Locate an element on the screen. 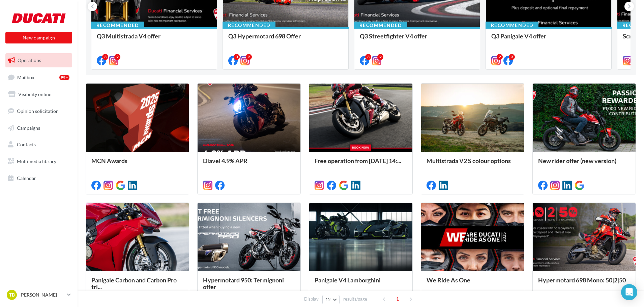 The image size is (644, 307). span: Q3 Hypermotard 698 Offer is located at coordinates (264, 36).